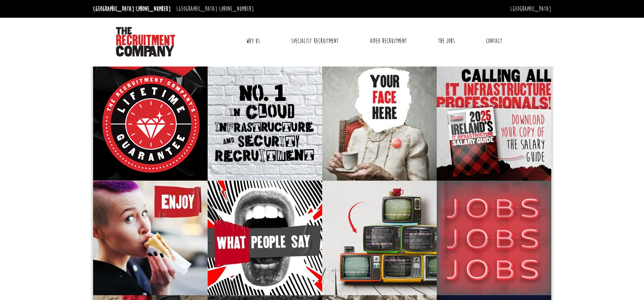 This screenshot has width=644, height=300. What do you see at coordinates (446, 41) in the screenshot?
I see `a: The Jobs` at bounding box center [446, 41].